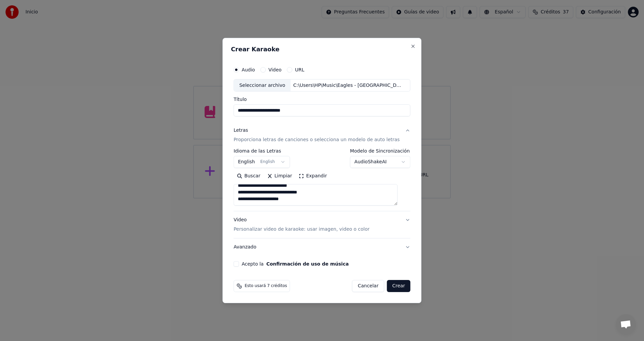  Describe the element at coordinates (262, 151) in the screenshot. I see `label: Idioma de las Letras` at that location.